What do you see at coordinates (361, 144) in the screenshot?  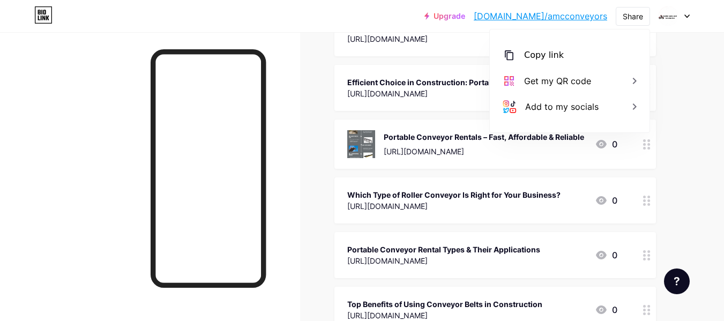 I see `img: Portable Conveyor Rentals – Fast, Affordable & Reliable` at bounding box center [361, 144].